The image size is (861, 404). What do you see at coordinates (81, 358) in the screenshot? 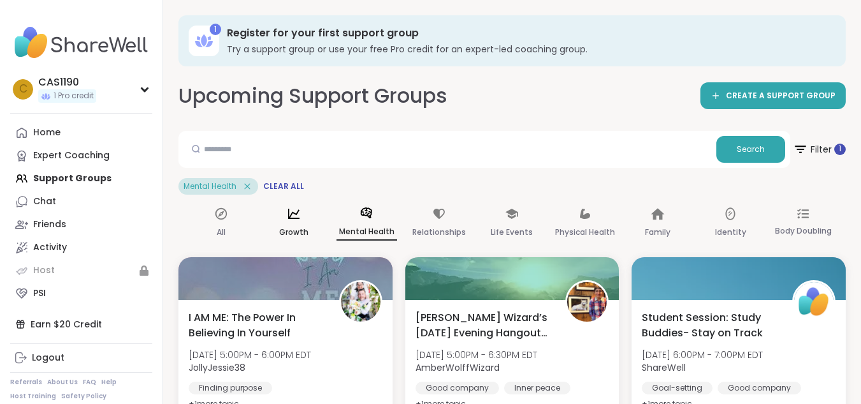
I see `a: Logout` at bounding box center [81, 358].